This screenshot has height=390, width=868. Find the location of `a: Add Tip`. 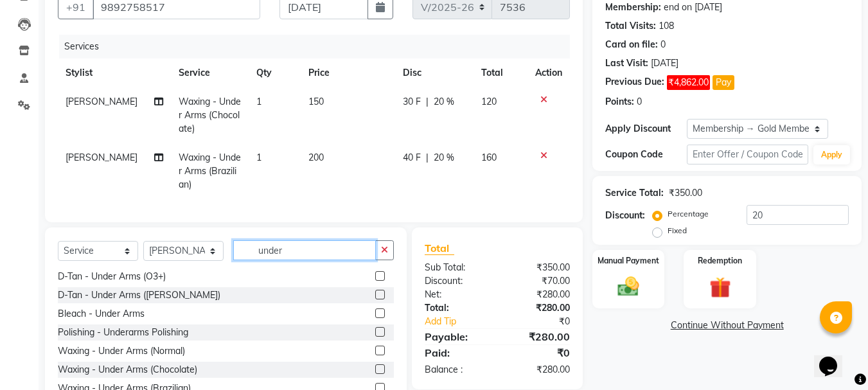

a: Add Tip is located at coordinates (463, 322).